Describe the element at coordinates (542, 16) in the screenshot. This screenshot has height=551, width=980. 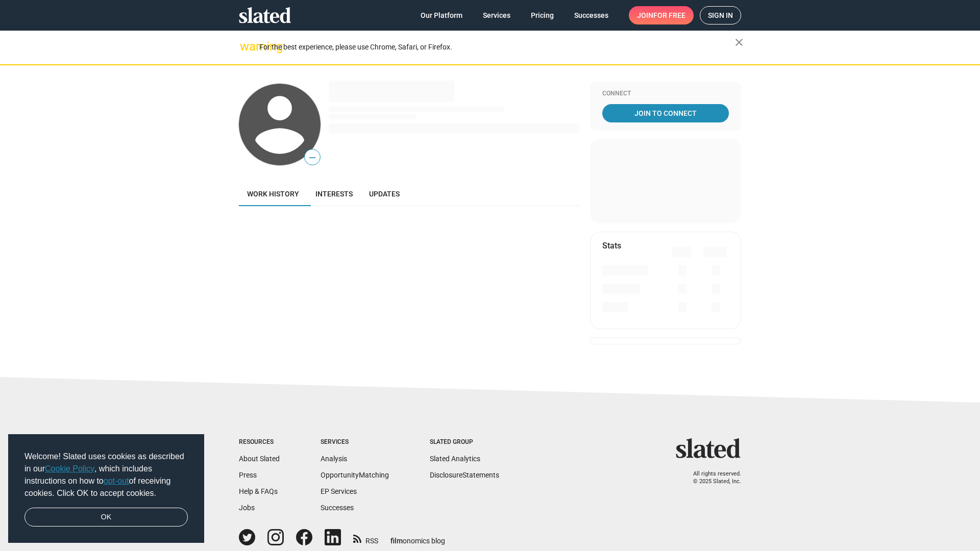
I see `span: Pricing` at that location.